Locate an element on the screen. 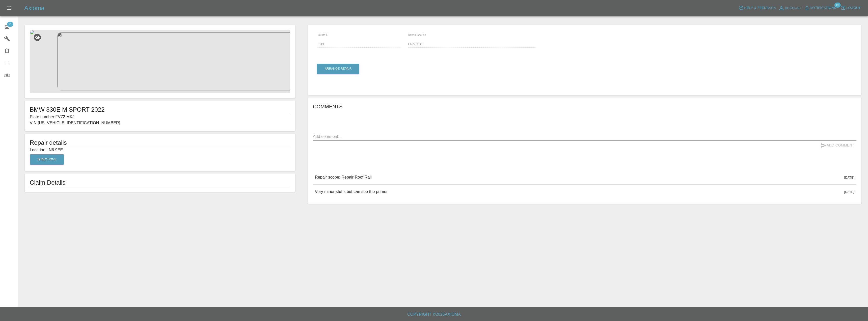  button: Help & Feedback is located at coordinates (757, 8).